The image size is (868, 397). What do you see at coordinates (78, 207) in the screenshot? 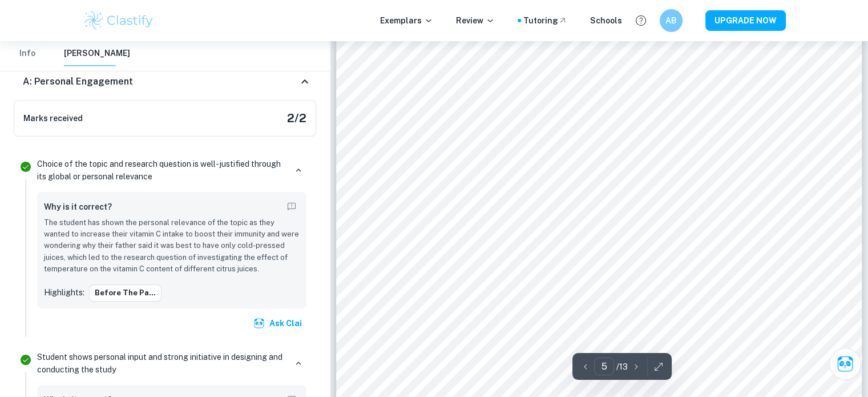
I see `h6: Why is it correct?` at bounding box center [78, 207].